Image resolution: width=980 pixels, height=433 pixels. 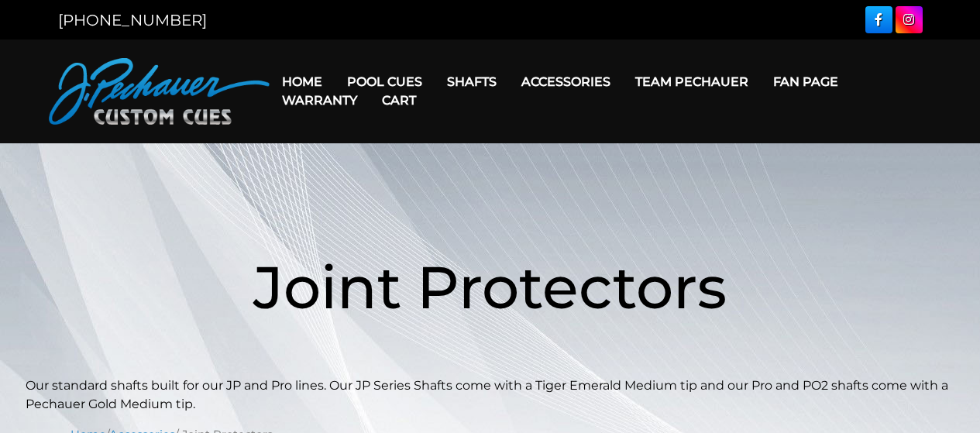 I want to click on a: Team Pechauer, so click(x=692, y=81).